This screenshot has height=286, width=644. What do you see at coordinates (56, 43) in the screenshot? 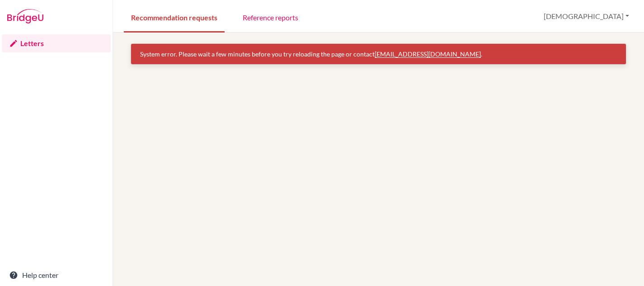
I see `a: Letters` at bounding box center [56, 43].